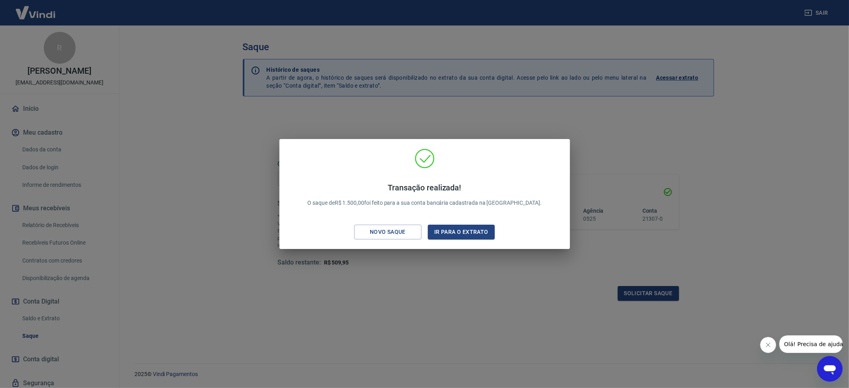  I want to click on div: Novo saque, so click(388, 232).